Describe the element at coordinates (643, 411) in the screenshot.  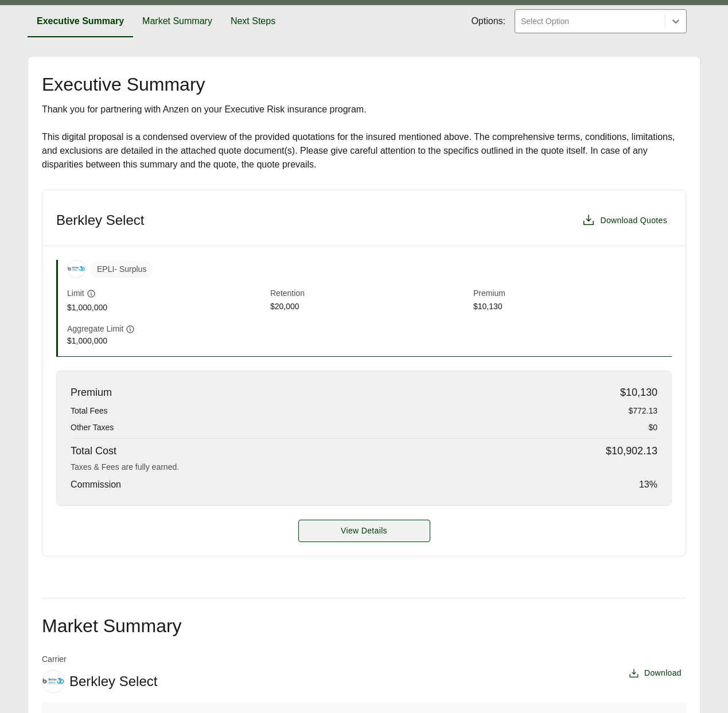
I see `span: $772.13` at that location.